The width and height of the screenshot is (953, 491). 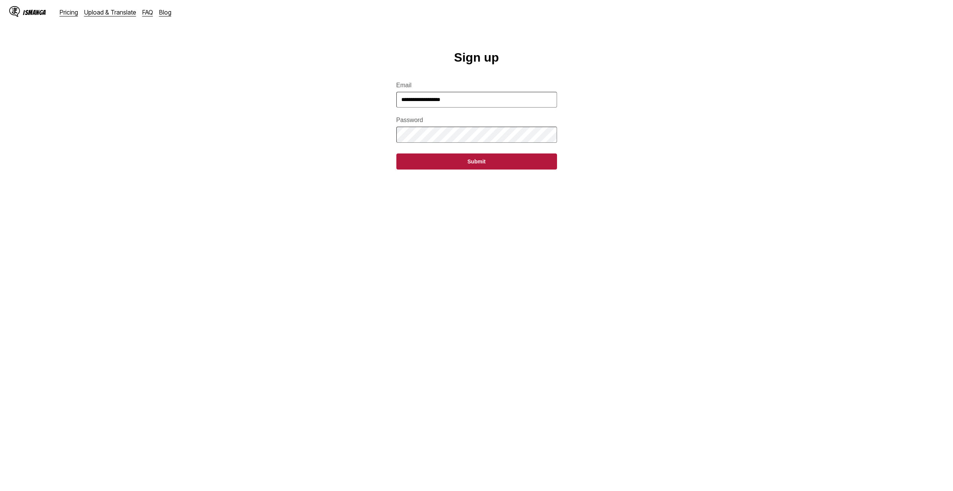 I want to click on a: Blog, so click(x=165, y=12).